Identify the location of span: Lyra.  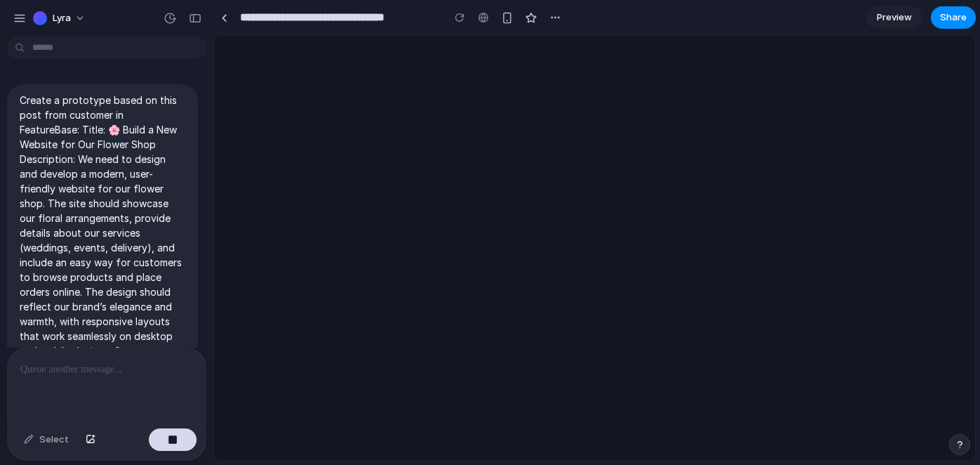
(62, 18).